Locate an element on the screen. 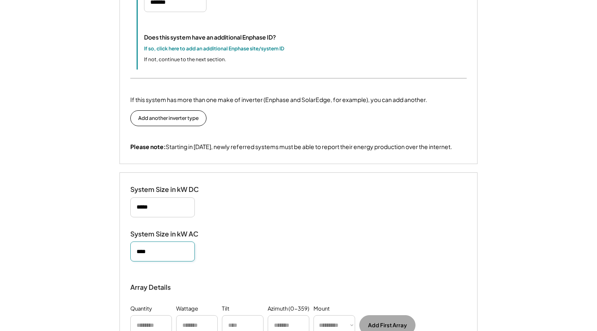  div: System Size in kW AC is located at coordinates (172, 234).